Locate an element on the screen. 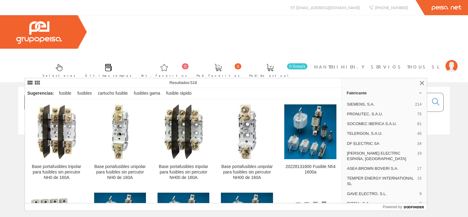 Image resolution: width=468 pixels, height=217 pixels. div: fusible rápido is located at coordinates (179, 94).